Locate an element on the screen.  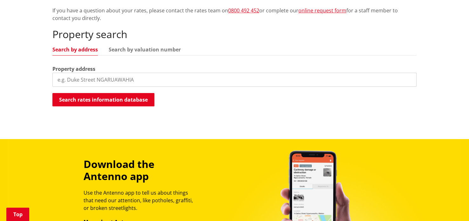
a: Search by address is located at coordinates (75, 50).